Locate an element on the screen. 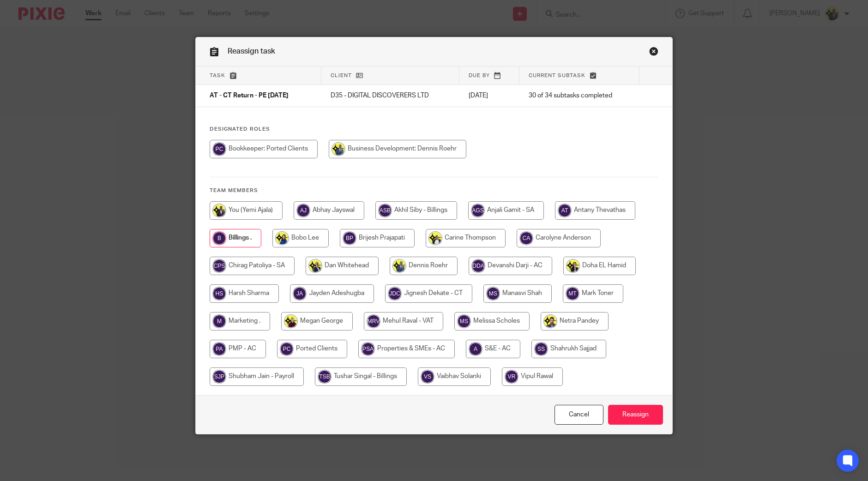 Image resolution: width=868 pixels, height=481 pixels. span: Current subtask is located at coordinates (557, 75).